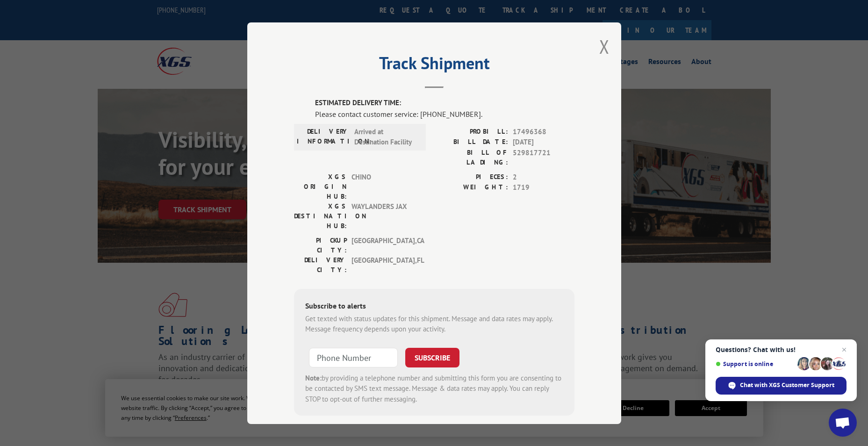 The image size is (868, 446). What do you see at coordinates (314, 378) in the screenshot?
I see `strong: Note:` at bounding box center [314, 378].